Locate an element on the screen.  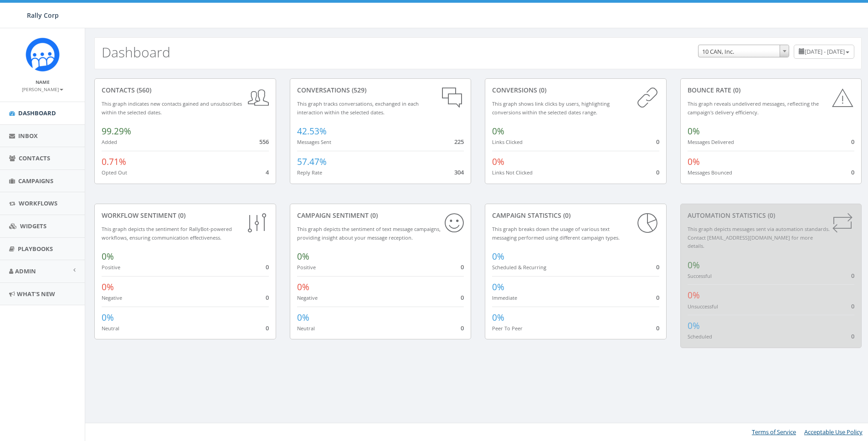
span: 304 is located at coordinates (459, 172).